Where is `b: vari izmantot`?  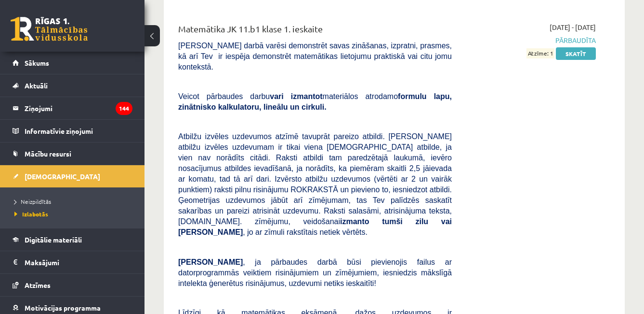
b: vari izmantot is located at coordinates (296, 96).